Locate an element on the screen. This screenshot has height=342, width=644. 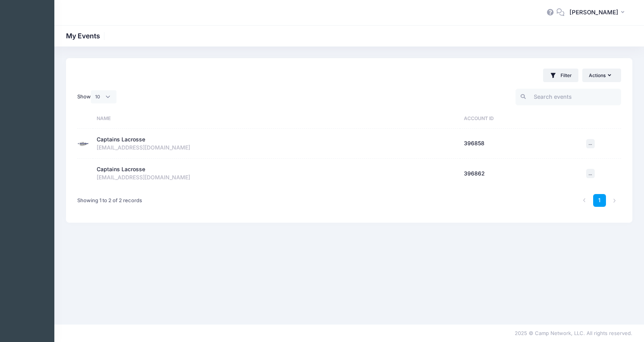
td: 396858 is located at coordinates (521, 144).